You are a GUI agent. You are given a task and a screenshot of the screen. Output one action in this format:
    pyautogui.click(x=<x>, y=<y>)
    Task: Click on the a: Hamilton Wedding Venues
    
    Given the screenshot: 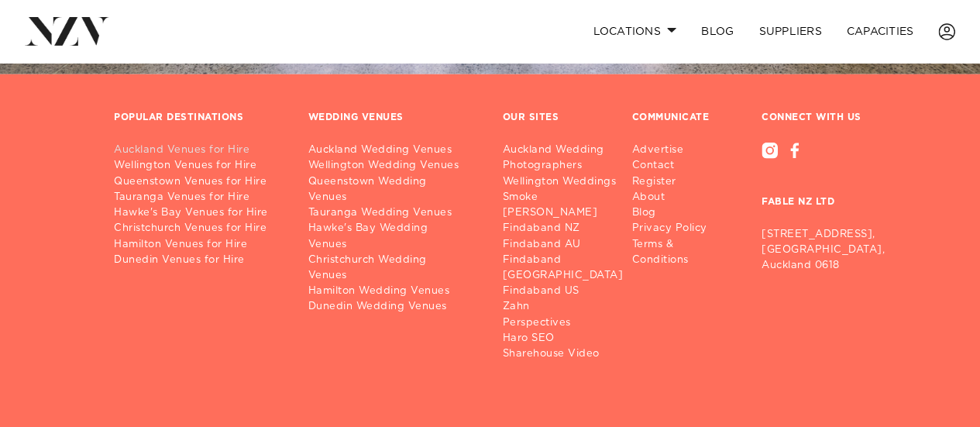 What is the action you would take?
    pyautogui.click(x=392, y=291)
    